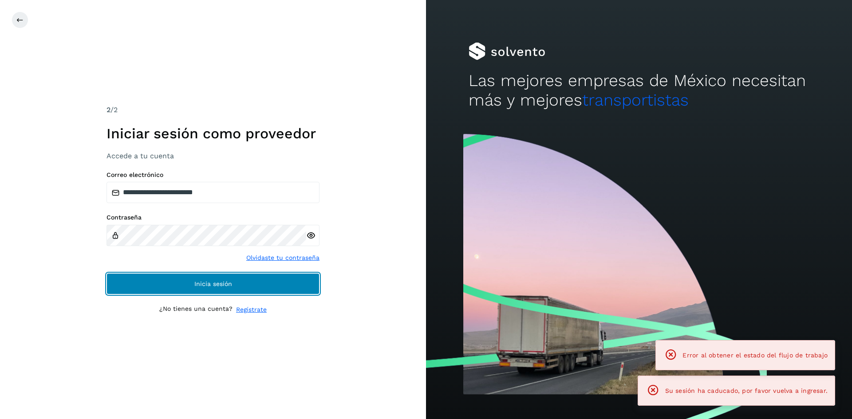 The width and height of the screenshot is (852, 419). Describe the element at coordinates (283, 258) in the screenshot. I see `a: Olvidaste tu contraseña` at that location.